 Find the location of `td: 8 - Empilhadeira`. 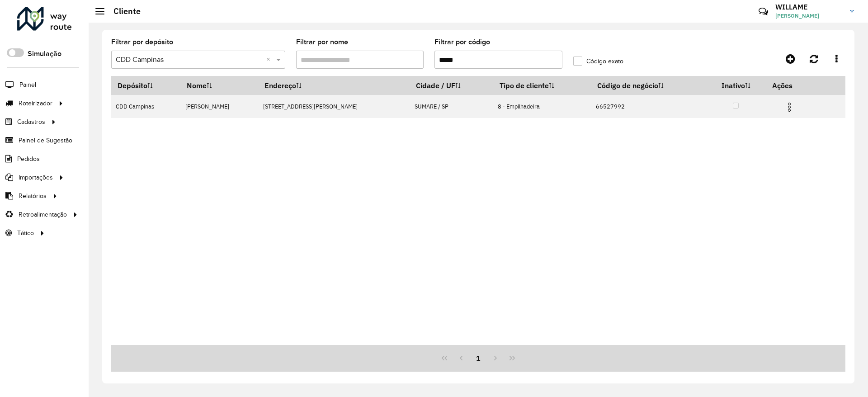

td: 8 - Empilhadeira is located at coordinates (542, 106).